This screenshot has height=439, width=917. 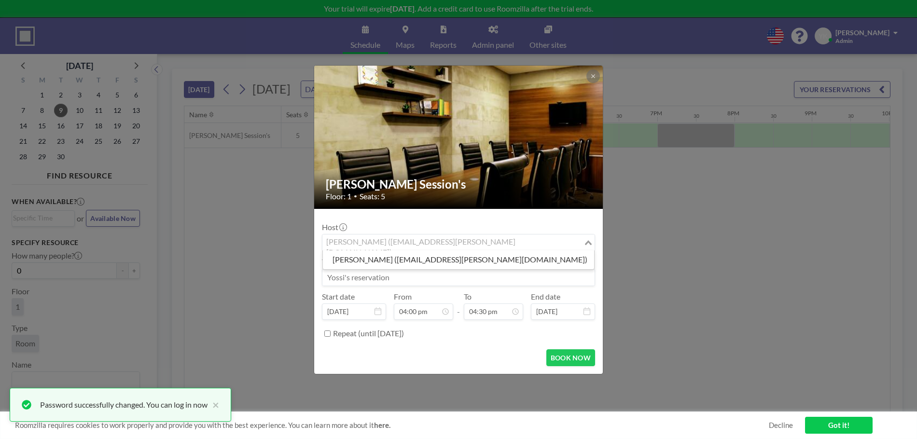 What do you see at coordinates (334, 227) in the screenshot?
I see `label: Host` at bounding box center [334, 227].